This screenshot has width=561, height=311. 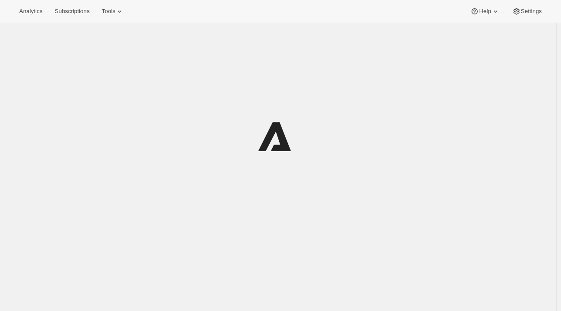 I want to click on span: Subscriptions, so click(x=72, y=11).